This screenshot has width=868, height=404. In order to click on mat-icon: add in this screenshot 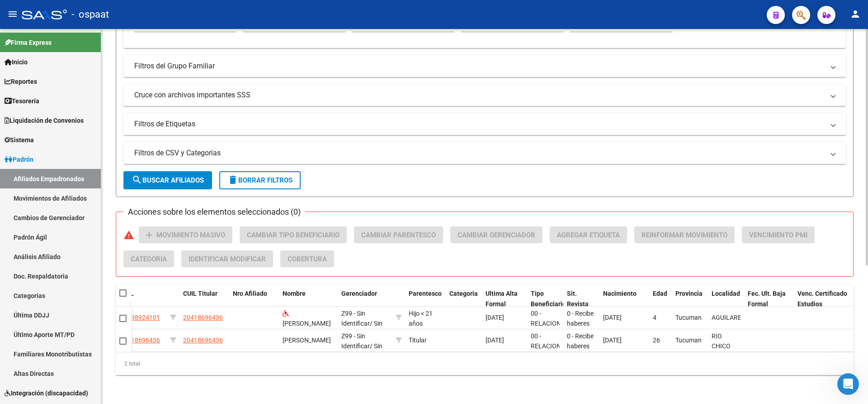, I will do `click(149, 235)`.